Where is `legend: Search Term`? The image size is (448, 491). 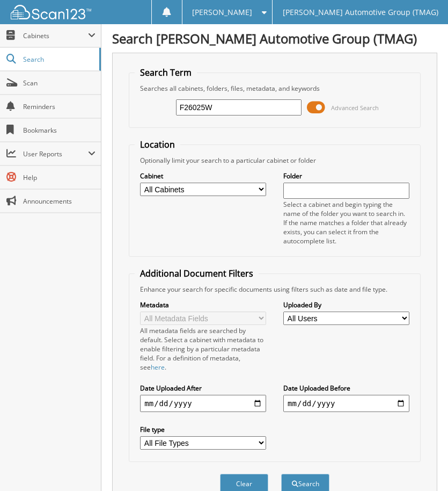
legend: Search Term is located at coordinates (166, 73).